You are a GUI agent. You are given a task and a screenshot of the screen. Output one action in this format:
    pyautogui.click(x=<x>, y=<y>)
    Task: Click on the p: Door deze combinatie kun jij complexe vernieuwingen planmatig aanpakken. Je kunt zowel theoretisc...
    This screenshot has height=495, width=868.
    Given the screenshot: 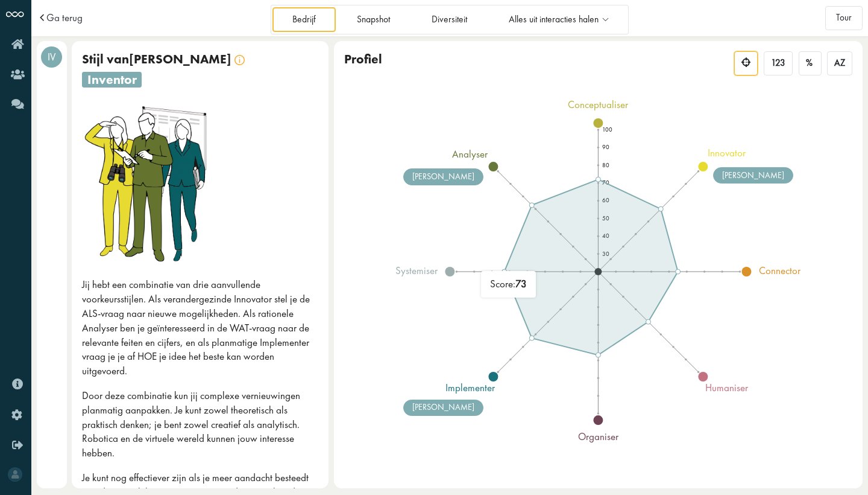 What is the action you would take?
    pyautogui.click(x=201, y=424)
    